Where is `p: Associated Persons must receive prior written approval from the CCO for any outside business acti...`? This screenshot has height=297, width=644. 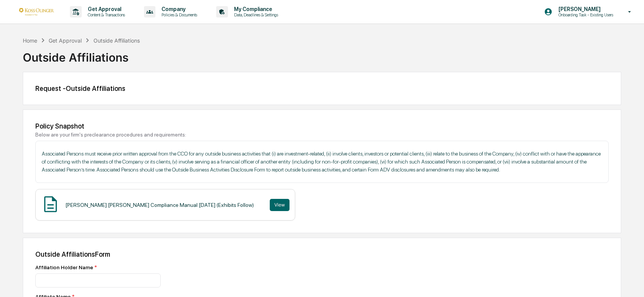
p: Associated Persons must receive prior written approval from the CCO for any outside business acti... is located at coordinates (322, 162).